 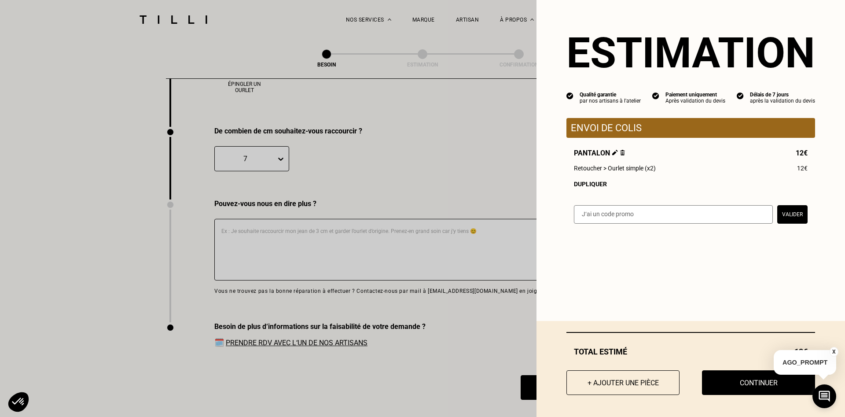 I want to click on p: AGO_PROMPT, so click(x=805, y=362).